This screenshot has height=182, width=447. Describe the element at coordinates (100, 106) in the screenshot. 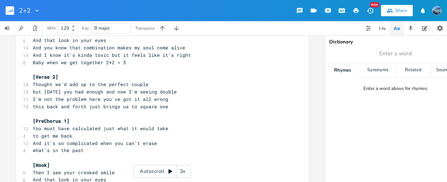

I see `span: this back and forth just brings us to square one` at that location.